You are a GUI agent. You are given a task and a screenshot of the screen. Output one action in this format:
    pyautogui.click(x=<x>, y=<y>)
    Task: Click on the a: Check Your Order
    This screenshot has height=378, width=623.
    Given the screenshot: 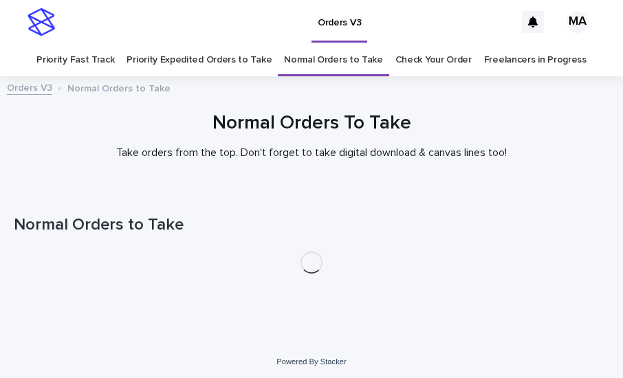 What is the action you would take?
    pyautogui.click(x=433, y=60)
    